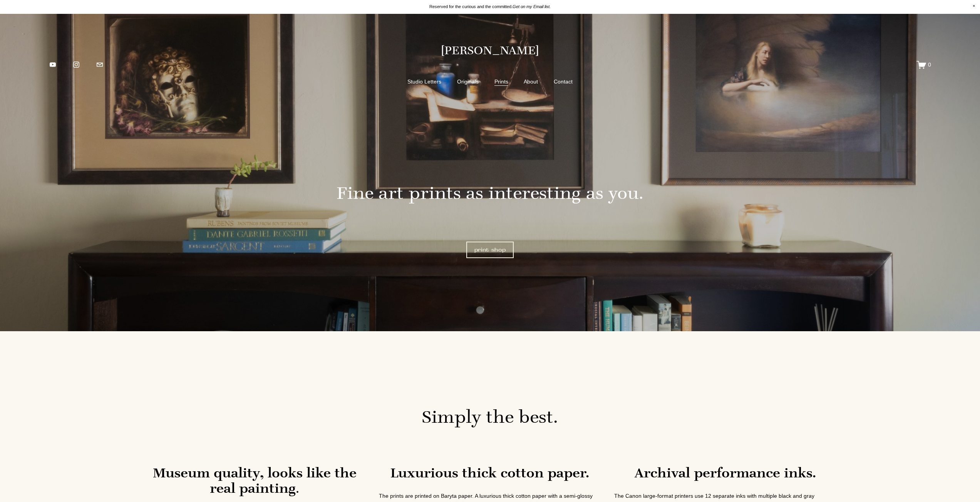 This screenshot has width=980, height=502. What do you see at coordinates (490, 193) in the screenshot?
I see `h2: Fine art prints as interesting as you.` at bounding box center [490, 193].